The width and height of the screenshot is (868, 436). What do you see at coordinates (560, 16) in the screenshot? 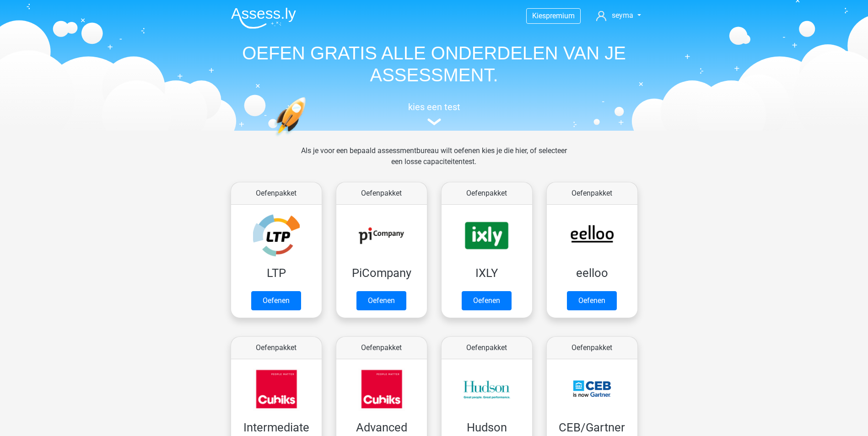
I see `span: premium` at bounding box center [560, 16].